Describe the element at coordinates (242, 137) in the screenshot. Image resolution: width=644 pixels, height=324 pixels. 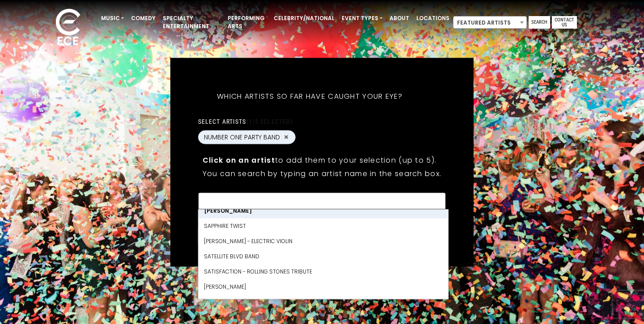
I see `span: NUMBER ONE PARTY BAND` at that location.